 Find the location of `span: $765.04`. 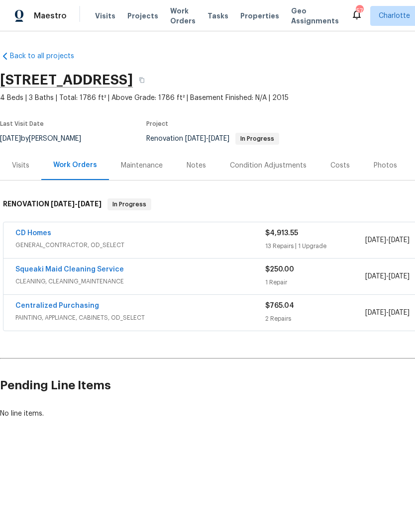

span: $765.04 is located at coordinates (280, 306).